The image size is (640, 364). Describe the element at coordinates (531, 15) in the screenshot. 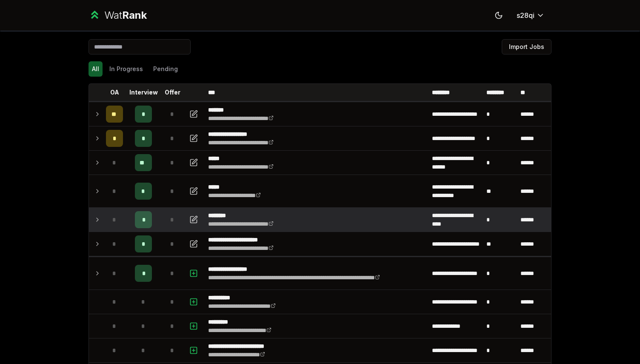

I see `button: s28qi` at that location.